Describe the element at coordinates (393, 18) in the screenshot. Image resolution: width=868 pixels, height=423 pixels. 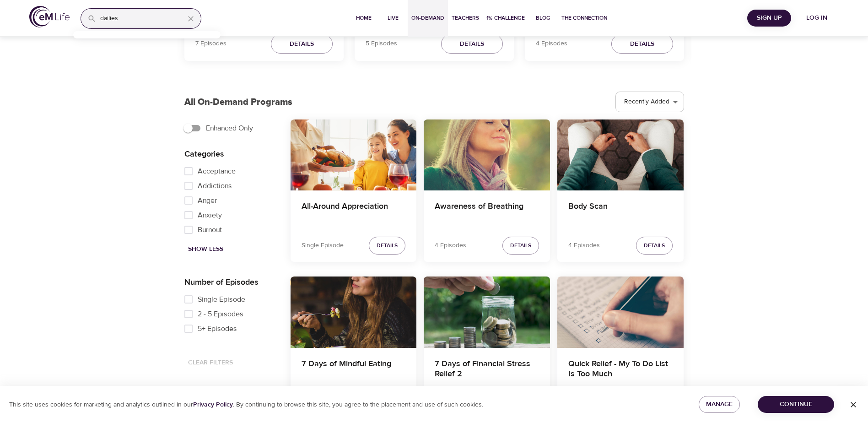
I see `span: Live` at that location.